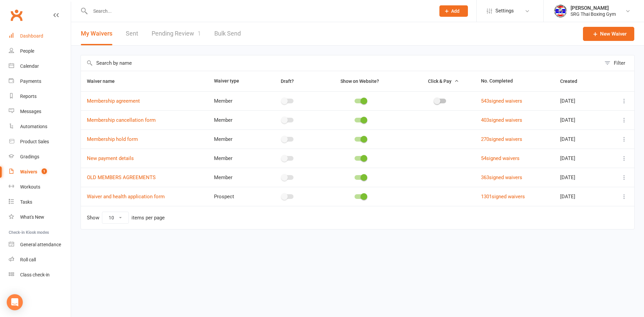 This screenshot has width=644, height=317. What do you see at coordinates (39, 172) in the screenshot?
I see `a: Waivers 1` at bounding box center [39, 172].